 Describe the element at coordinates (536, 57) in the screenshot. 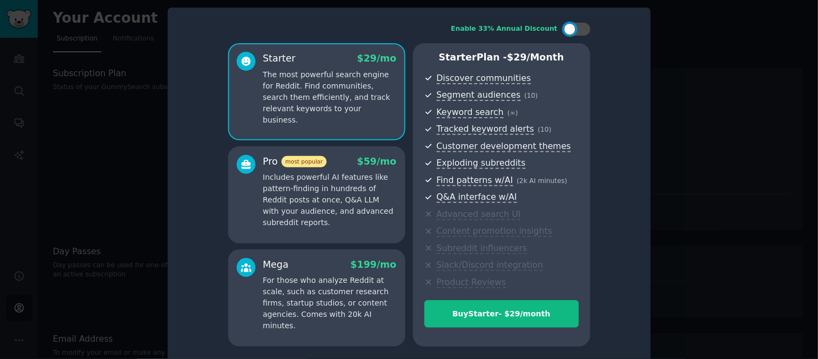

I see `span: $ 29 /month` at that location.